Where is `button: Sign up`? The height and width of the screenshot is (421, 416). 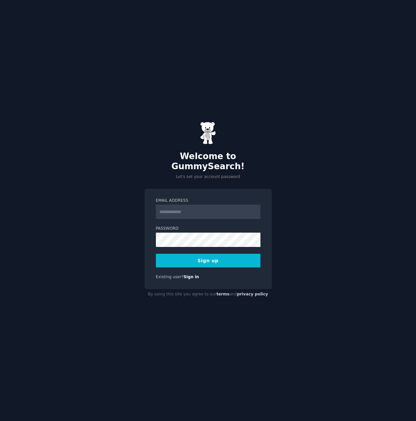 button: Sign up is located at coordinates (208, 260).